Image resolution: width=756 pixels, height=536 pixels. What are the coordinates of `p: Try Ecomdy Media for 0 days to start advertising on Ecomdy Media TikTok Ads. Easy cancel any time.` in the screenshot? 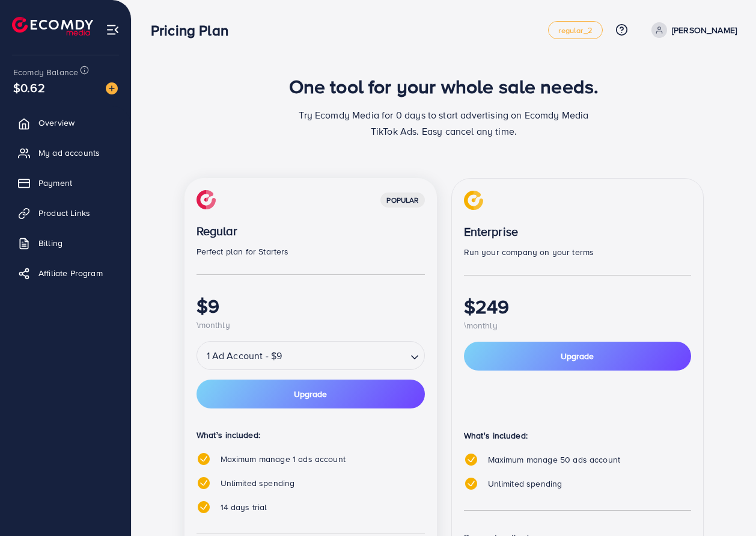 It's located at (444, 123).